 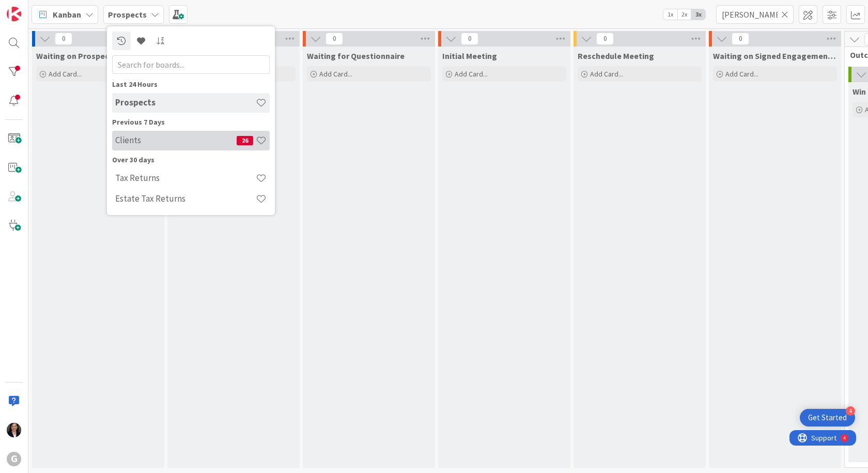 I want to click on div: G, so click(x=14, y=458).